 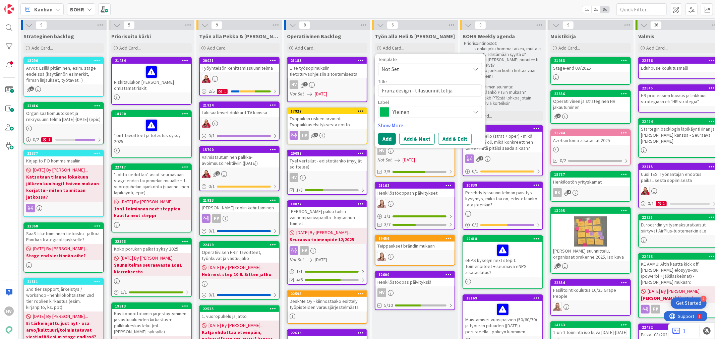 What do you see at coordinates (327, 119) in the screenshot?
I see `div: 17927Työpaikan riskien arviointi - Työpaikkaselvityksestä nosto` at bounding box center [327, 119].